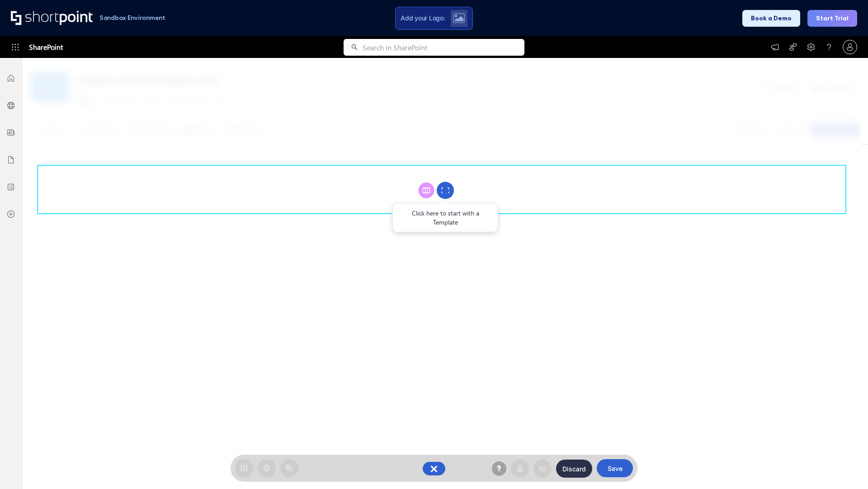 This screenshot has height=489, width=868. Describe the element at coordinates (771, 18) in the screenshot. I see `button: Book a Demo` at that location.